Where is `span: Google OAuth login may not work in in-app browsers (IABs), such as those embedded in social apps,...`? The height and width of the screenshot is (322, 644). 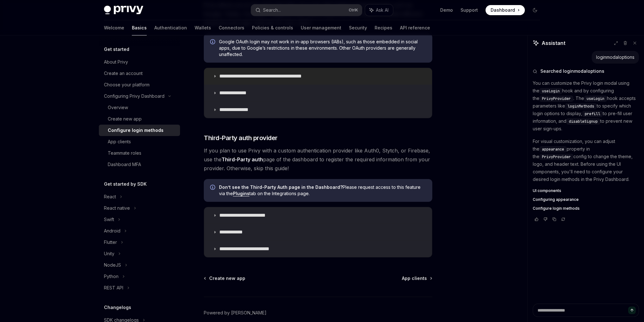
span: Google OAuth login may not work in in-app browsers (IABs), such as those embedded in social apps,... is located at coordinates (322, 48).